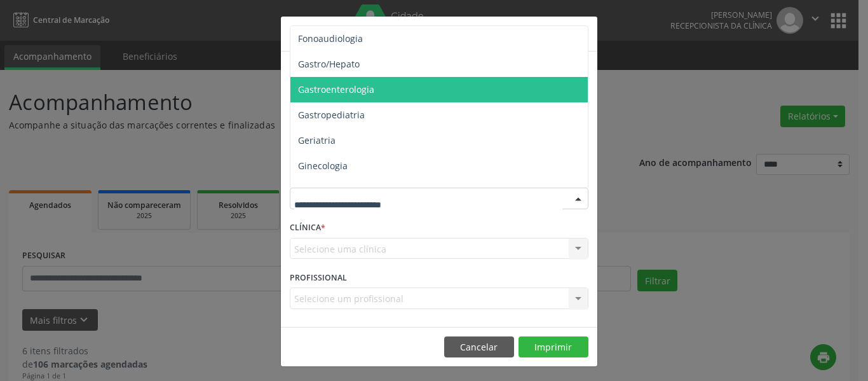 Image resolution: width=868 pixels, height=381 pixels. What do you see at coordinates (553, 347) in the screenshot?
I see `button: Imprimir` at bounding box center [553, 347].